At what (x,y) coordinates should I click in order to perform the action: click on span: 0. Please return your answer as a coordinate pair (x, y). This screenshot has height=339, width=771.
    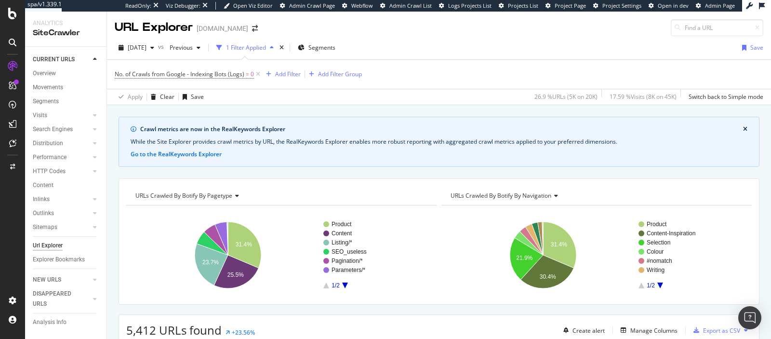
    Looking at the image, I should click on (252, 74).